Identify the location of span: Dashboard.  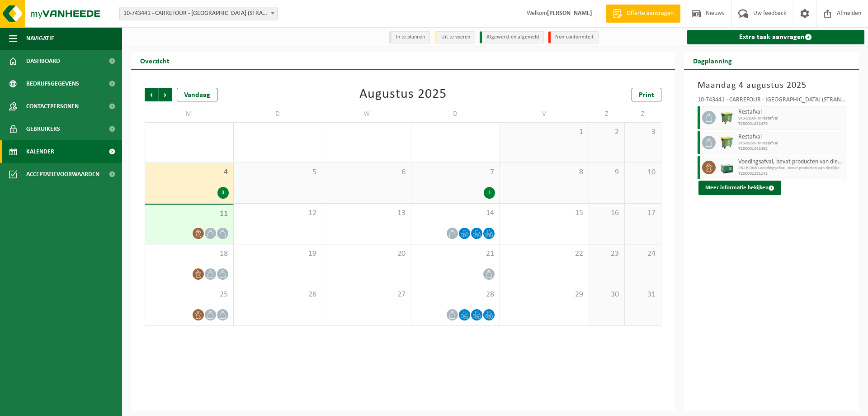
(43, 61).